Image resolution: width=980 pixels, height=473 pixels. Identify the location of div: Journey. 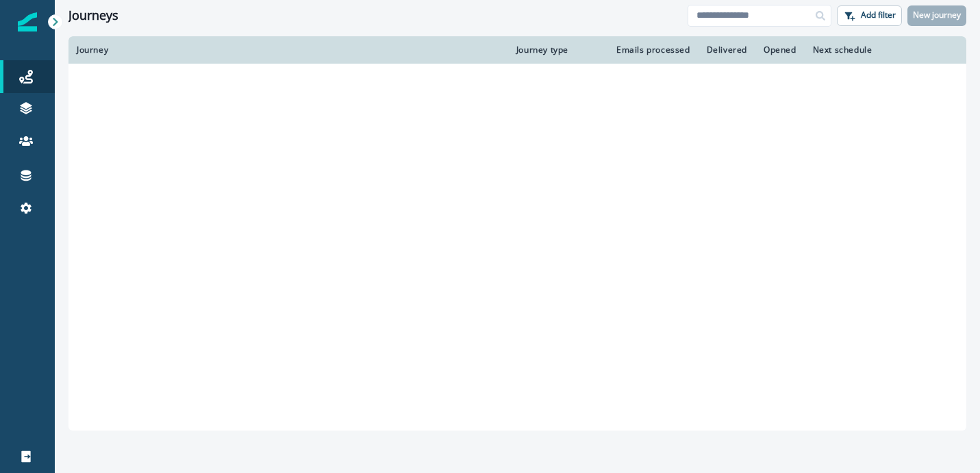
(289, 50).